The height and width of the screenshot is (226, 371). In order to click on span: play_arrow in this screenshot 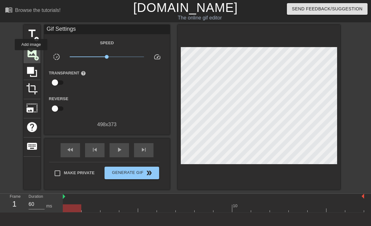, I will do `click(119, 150)`.